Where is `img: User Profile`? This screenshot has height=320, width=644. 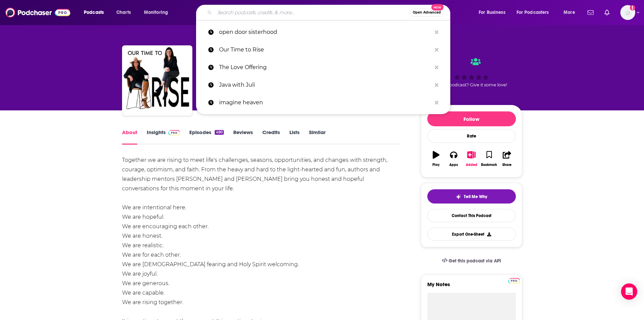 img: User Profile is located at coordinates (628, 12).